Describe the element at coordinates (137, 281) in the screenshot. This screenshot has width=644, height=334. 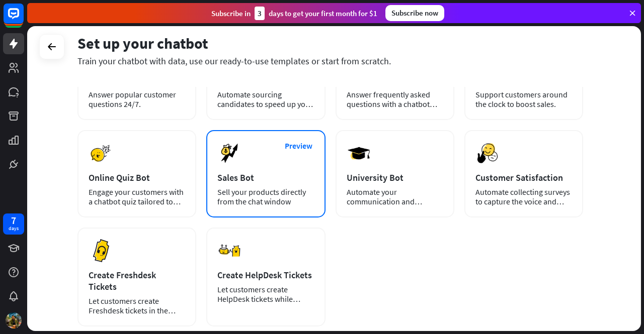
I see `div: Create Freshdesk Tickets` at that location.